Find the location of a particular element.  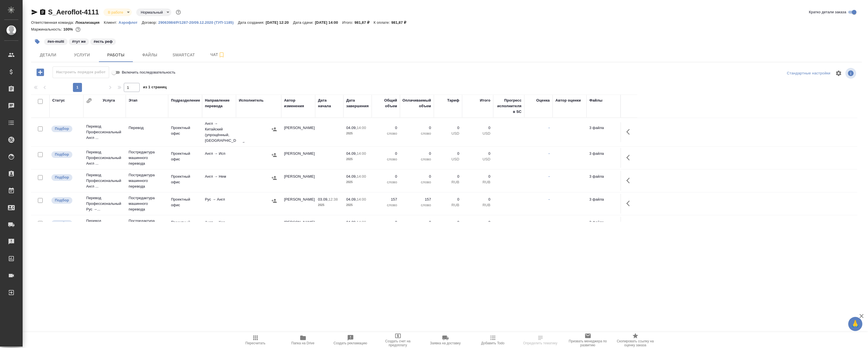

button: В работе is located at coordinates (116, 12).